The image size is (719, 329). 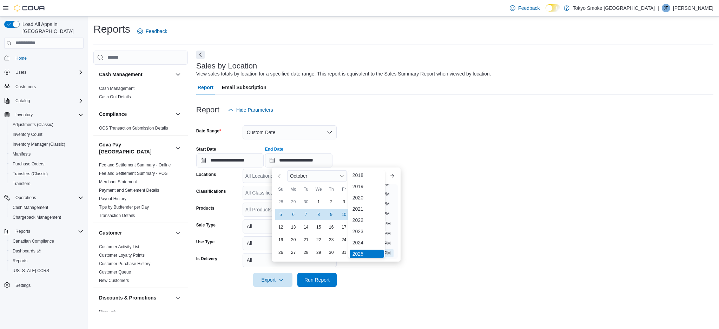 I want to click on img: Cova, so click(x=30, y=8).